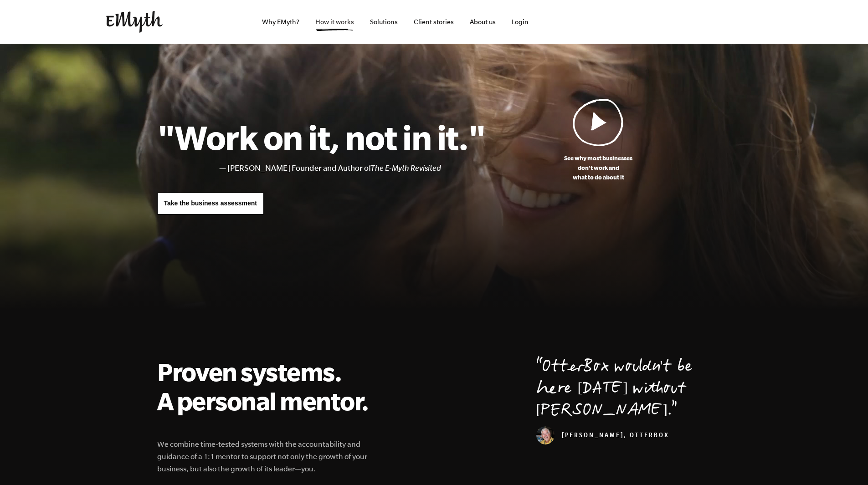 The image size is (868, 485). What do you see at coordinates (210, 203) in the screenshot?
I see `a: Take the business assessment` at bounding box center [210, 203].